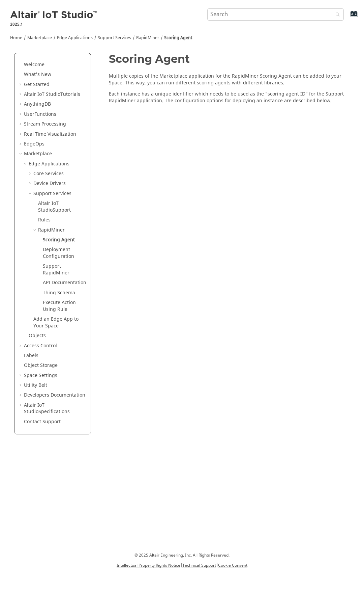  Describe the element at coordinates (336, 15) in the screenshot. I see `button: Search` at that location.